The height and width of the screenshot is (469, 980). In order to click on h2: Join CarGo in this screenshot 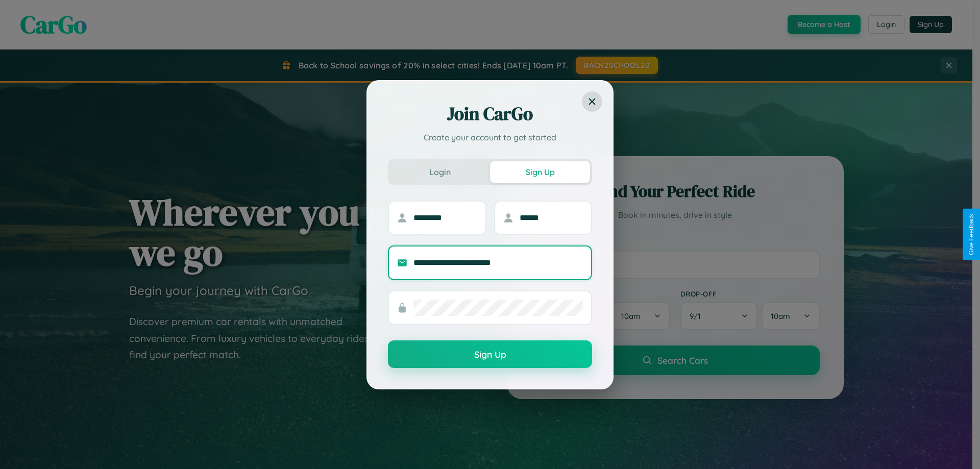, I will do `click(490, 114)`.